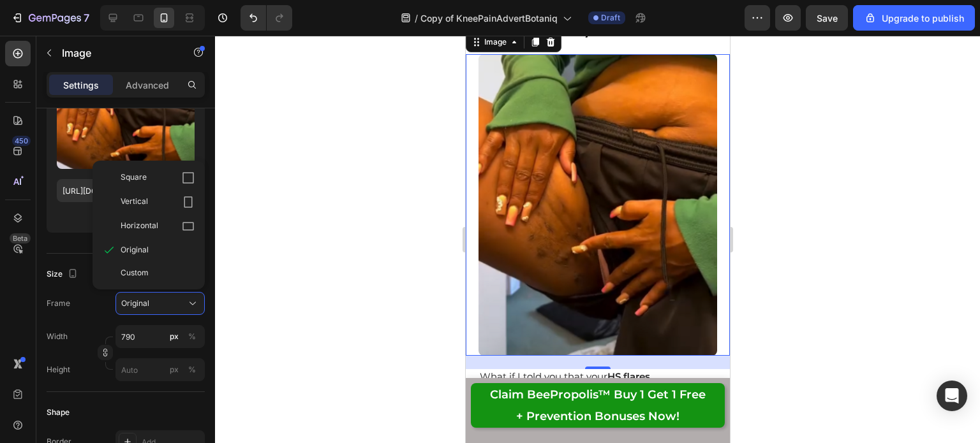 The height and width of the screenshot is (443, 980). Describe the element at coordinates (952, 396) in the screenshot. I see `div: Open Intercom Messenger` at that location.